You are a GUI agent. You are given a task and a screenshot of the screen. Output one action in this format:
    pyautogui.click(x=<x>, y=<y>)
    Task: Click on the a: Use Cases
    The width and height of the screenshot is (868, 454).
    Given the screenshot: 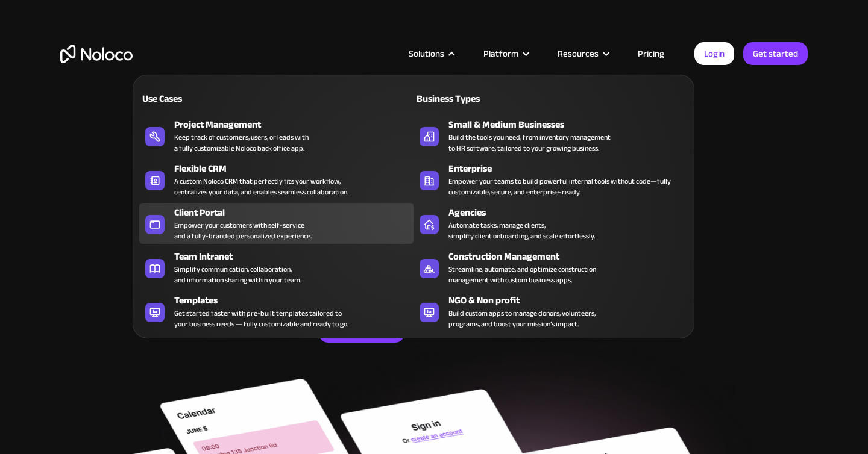 What is the action you would take?
    pyautogui.click(x=276, y=98)
    